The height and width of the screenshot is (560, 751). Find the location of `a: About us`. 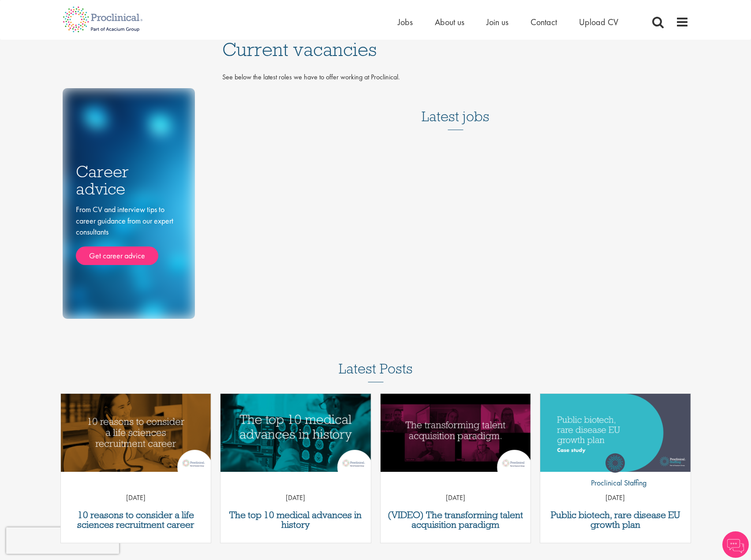

a: About us is located at coordinates (449, 22).